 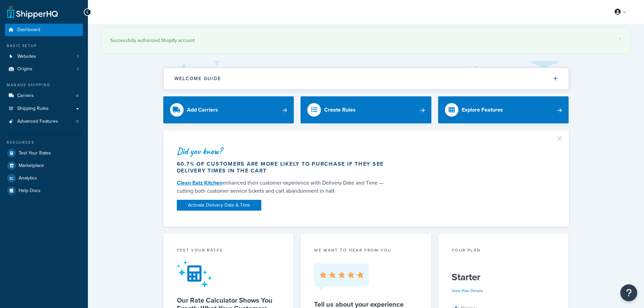 I want to click on a: Websites1, so click(x=44, y=57).